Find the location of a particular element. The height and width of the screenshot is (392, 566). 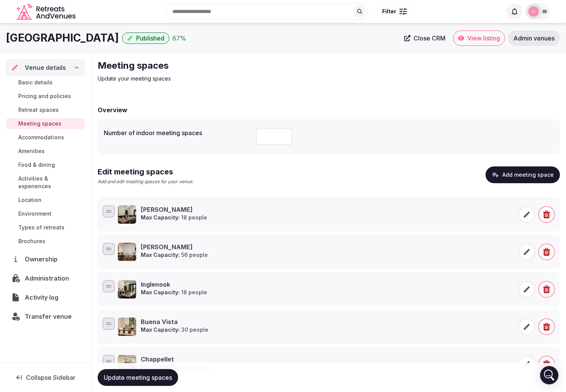

span: Types of retreats is located at coordinates (41, 228).